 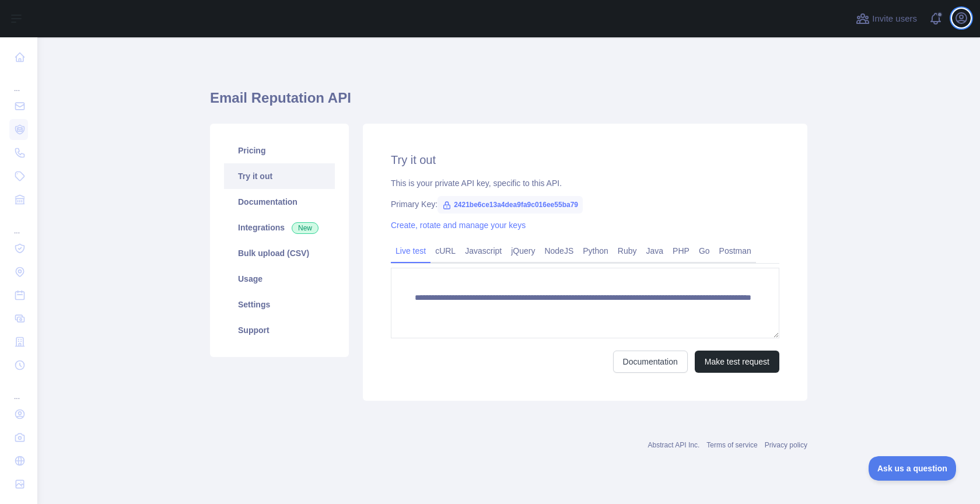 I want to click on a: NodeJS, so click(x=559, y=251).